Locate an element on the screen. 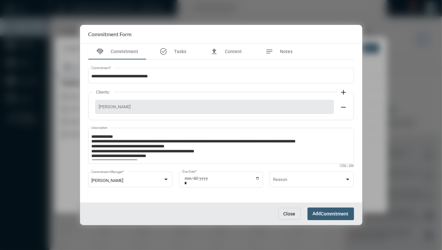  span: Add is located at coordinates (331, 214).